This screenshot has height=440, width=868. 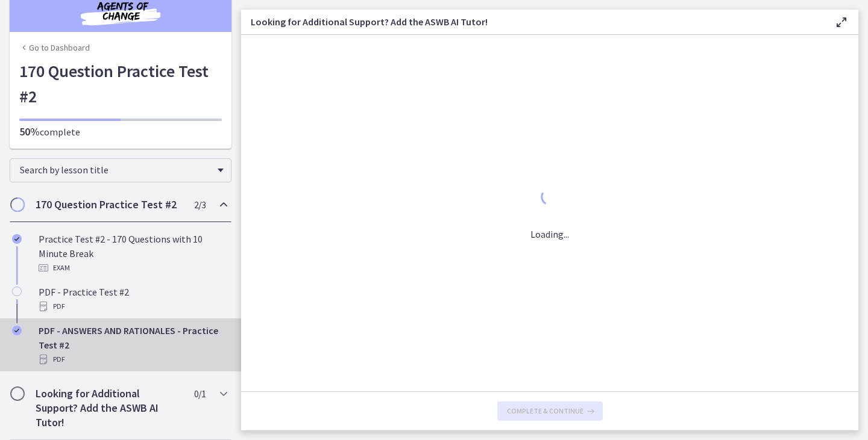 What do you see at coordinates (121, 170) in the screenshot?
I see `div: Search by lesson title` at bounding box center [121, 170].